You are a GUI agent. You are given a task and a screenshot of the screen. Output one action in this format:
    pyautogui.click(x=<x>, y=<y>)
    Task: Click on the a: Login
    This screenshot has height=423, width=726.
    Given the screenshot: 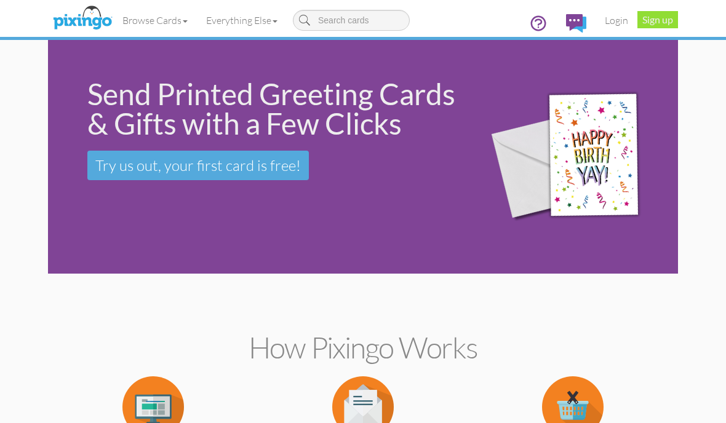 What is the action you would take?
    pyautogui.click(x=617, y=20)
    